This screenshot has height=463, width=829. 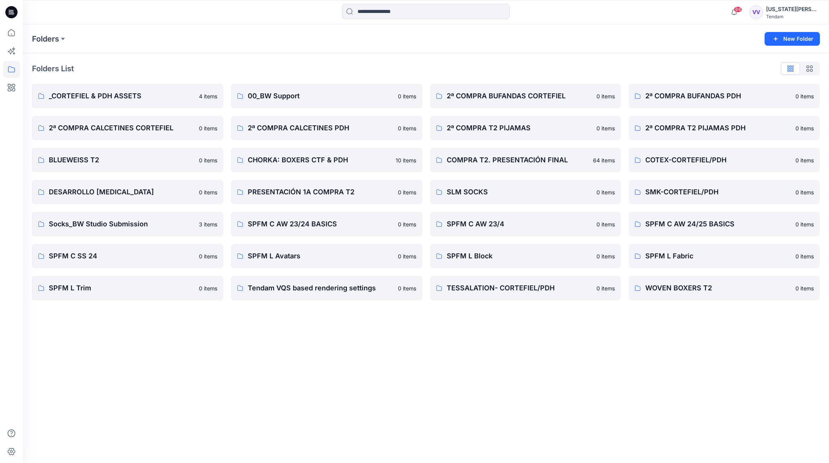 What do you see at coordinates (738, 10) in the screenshot?
I see `span: 66` at bounding box center [738, 10].